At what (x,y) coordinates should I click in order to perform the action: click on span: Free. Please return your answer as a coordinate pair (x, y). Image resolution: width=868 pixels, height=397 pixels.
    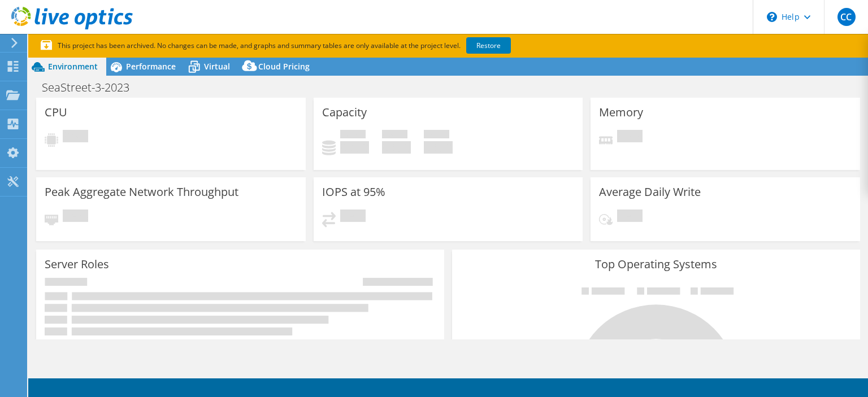
    Looking at the image, I should click on (394, 136).